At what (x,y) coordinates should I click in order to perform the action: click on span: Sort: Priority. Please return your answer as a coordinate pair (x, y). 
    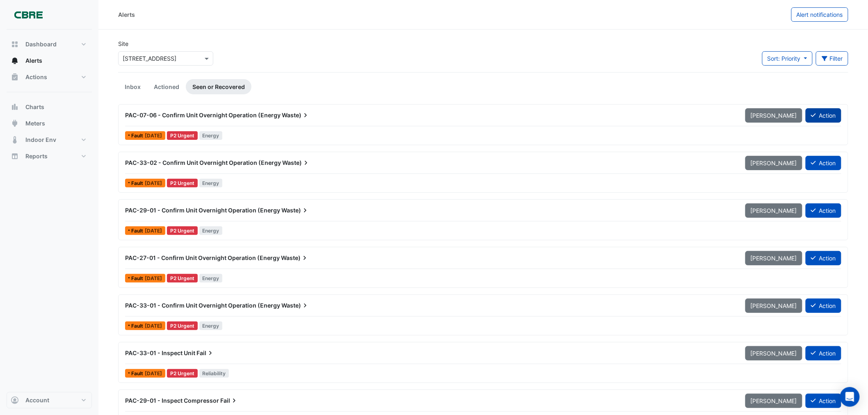
    Looking at the image, I should click on (784, 58).